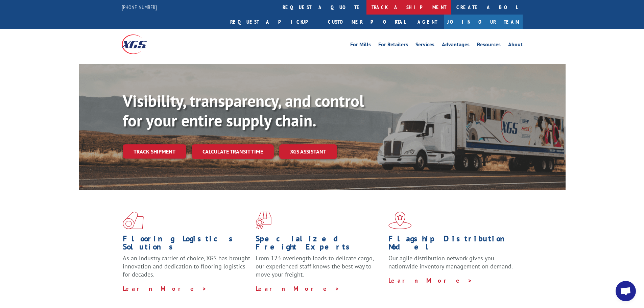 The width and height of the screenshot is (644, 308). I want to click on a: Services, so click(425, 46).